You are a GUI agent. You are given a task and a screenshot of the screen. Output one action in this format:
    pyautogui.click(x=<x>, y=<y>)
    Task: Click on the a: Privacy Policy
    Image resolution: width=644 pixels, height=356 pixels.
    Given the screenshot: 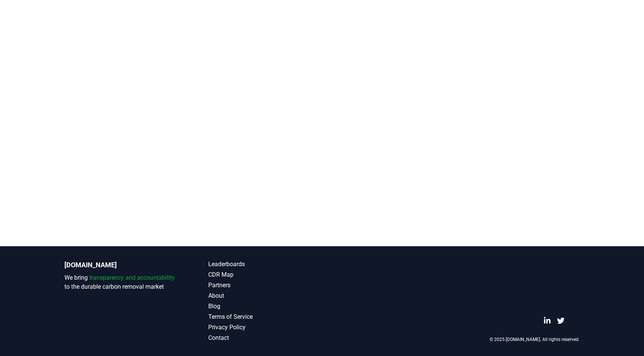 What is the action you would take?
    pyautogui.click(x=265, y=328)
    